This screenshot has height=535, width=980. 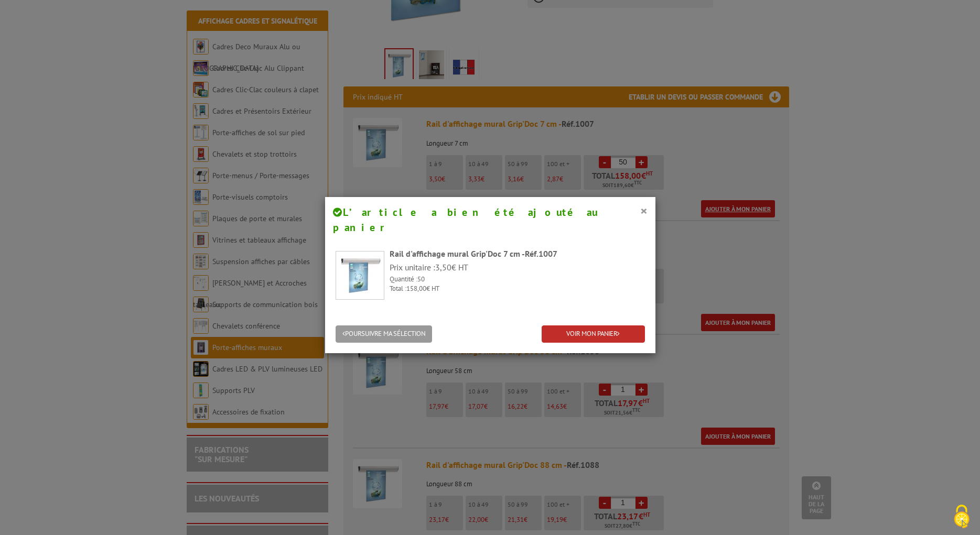 I want to click on p: Quantité :, so click(x=517, y=279).